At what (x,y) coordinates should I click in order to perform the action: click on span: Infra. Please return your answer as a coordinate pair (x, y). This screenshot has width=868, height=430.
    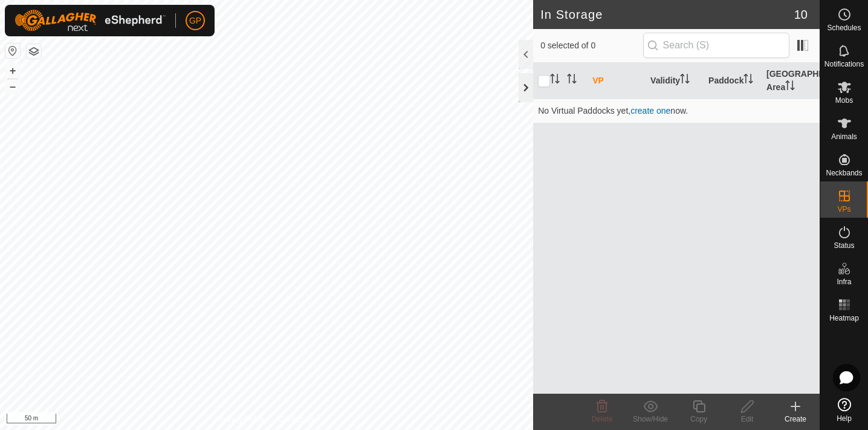
    Looking at the image, I should click on (844, 281).